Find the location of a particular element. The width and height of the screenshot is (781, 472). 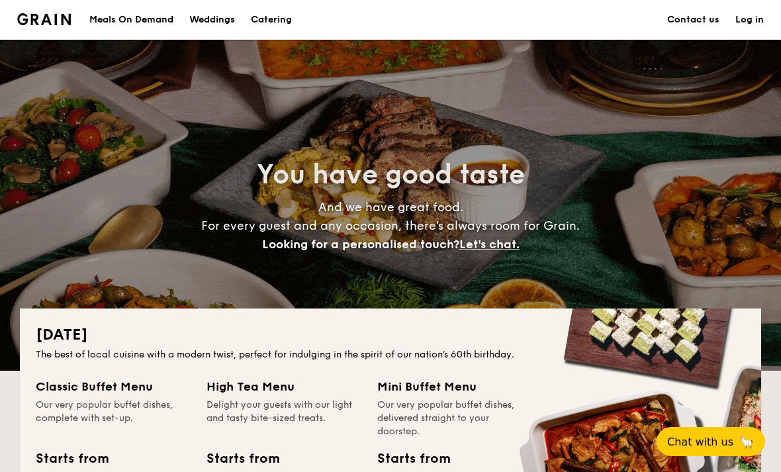

span: Let's chat. is located at coordinates (489, 244).